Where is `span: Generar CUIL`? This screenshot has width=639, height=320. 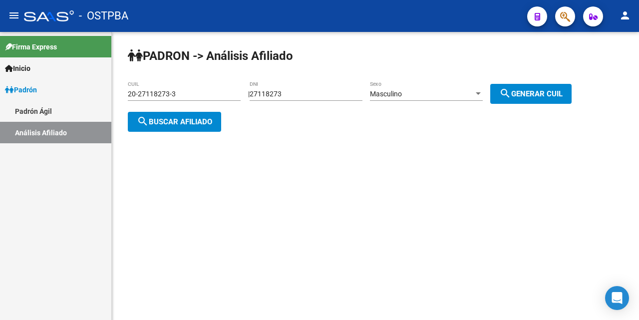 span: Generar CUIL is located at coordinates (531, 94).